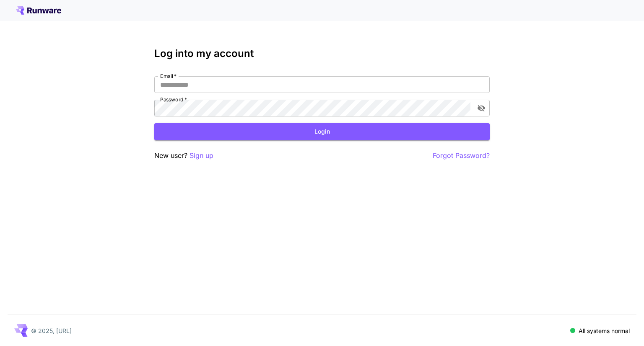 Image resolution: width=644 pixels, height=346 pixels. I want to click on button: Sign up, so click(201, 155).